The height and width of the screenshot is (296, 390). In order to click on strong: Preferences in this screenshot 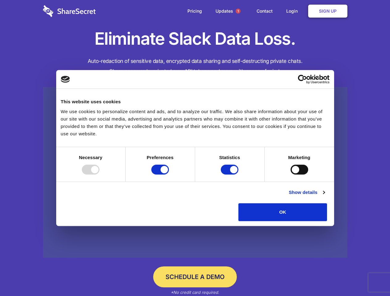, I will do `click(160, 157)`.